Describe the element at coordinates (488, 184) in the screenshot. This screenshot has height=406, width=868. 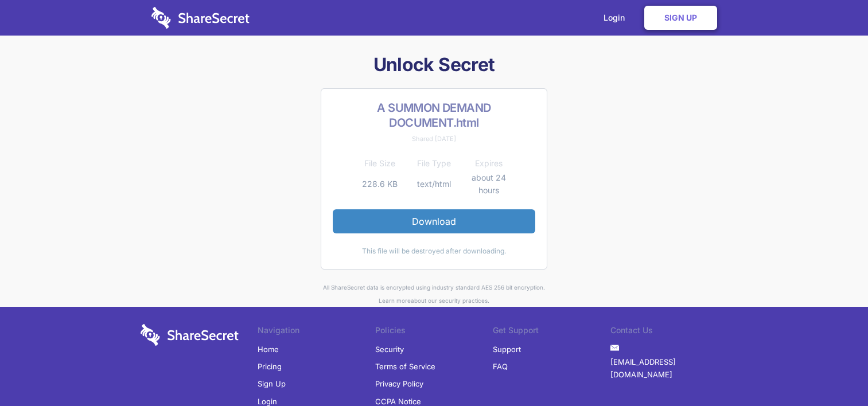
I see `td: about 24 hours` at that location.